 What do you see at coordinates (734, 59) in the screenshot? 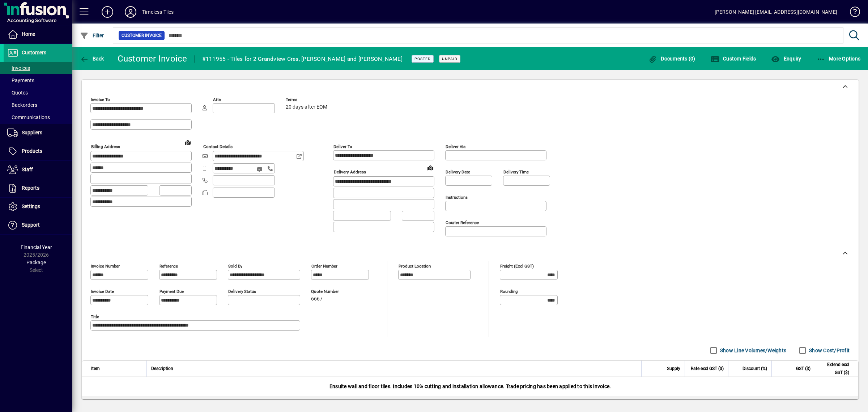
I see `button: Custom Fields` at bounding box center [734, 59].